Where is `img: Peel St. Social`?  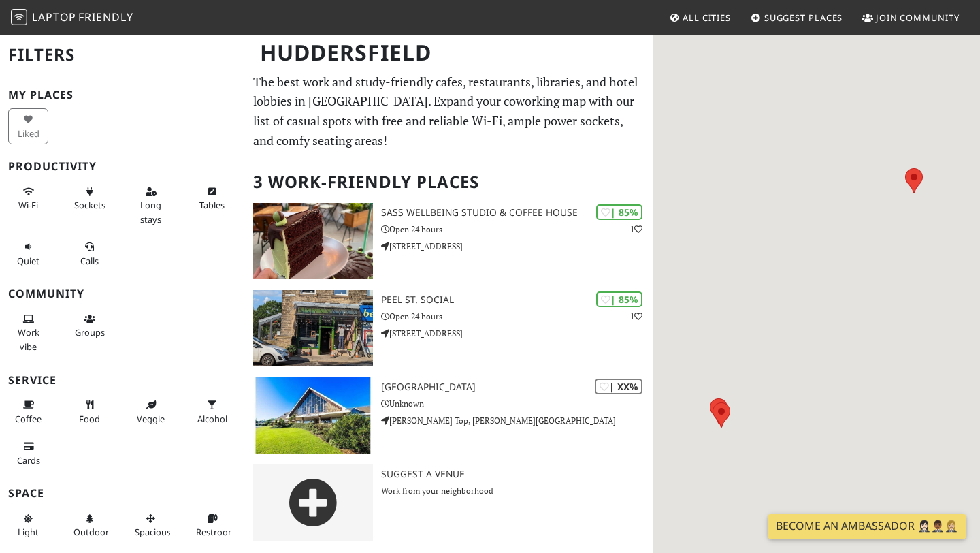
img: Peel St. Social is located at coordinates (313, 328).